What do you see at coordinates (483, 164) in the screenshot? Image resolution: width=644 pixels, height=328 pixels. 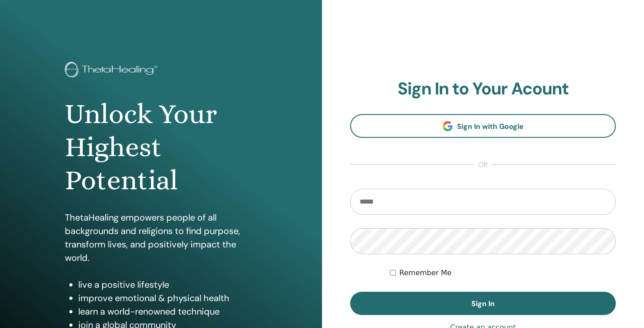 I see `span: or` at bounding box center [483, 164].